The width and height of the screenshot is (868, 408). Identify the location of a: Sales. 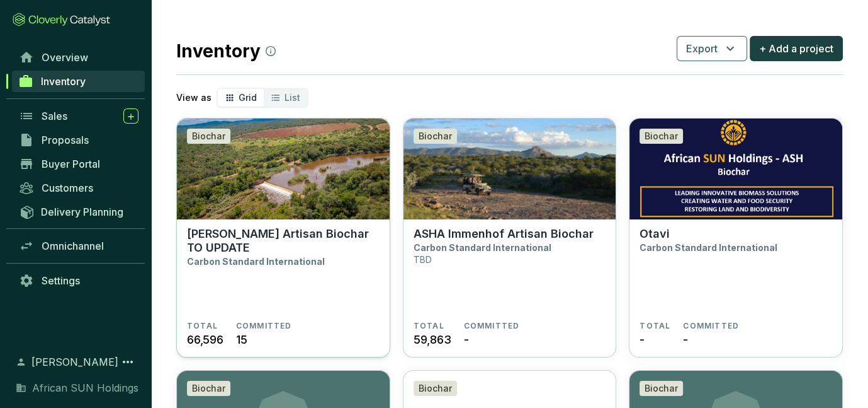
(79, 116).